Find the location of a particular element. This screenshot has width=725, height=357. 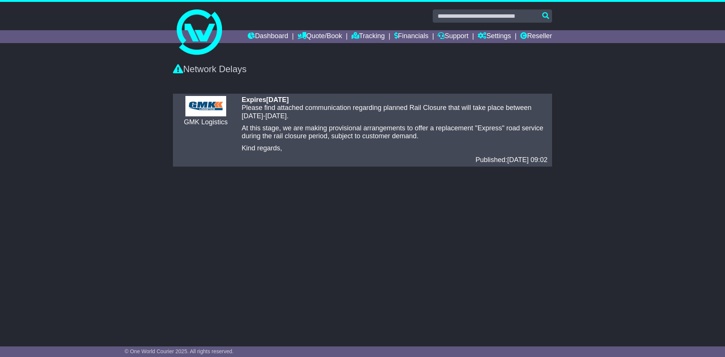

p: At this stage, we are making provisional arrangements to offer a replacement "Express" road servi... is located at coordinates (394, 132).